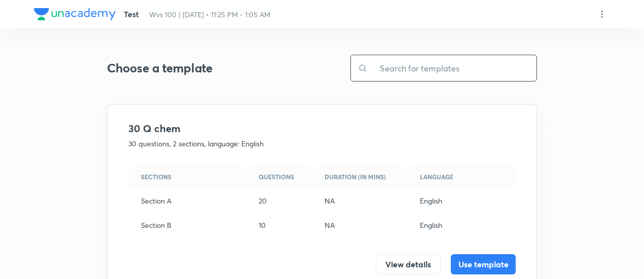 This screenshot has height=279, width=644. Describe the element at coordinates (279, 201) in the screenshot. I see `td: 20` at that location.